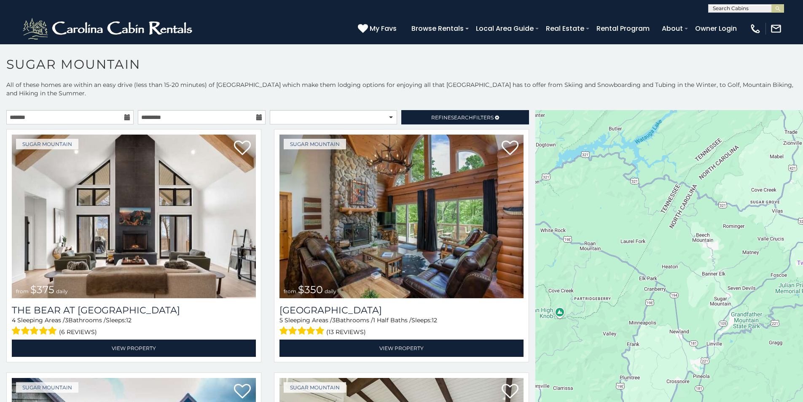 The height and width of the screenshot is (402, 803). Describe the element at coordinates (776, 29) in the screenshot. I see `img: mail-regular-white.png` at that location.